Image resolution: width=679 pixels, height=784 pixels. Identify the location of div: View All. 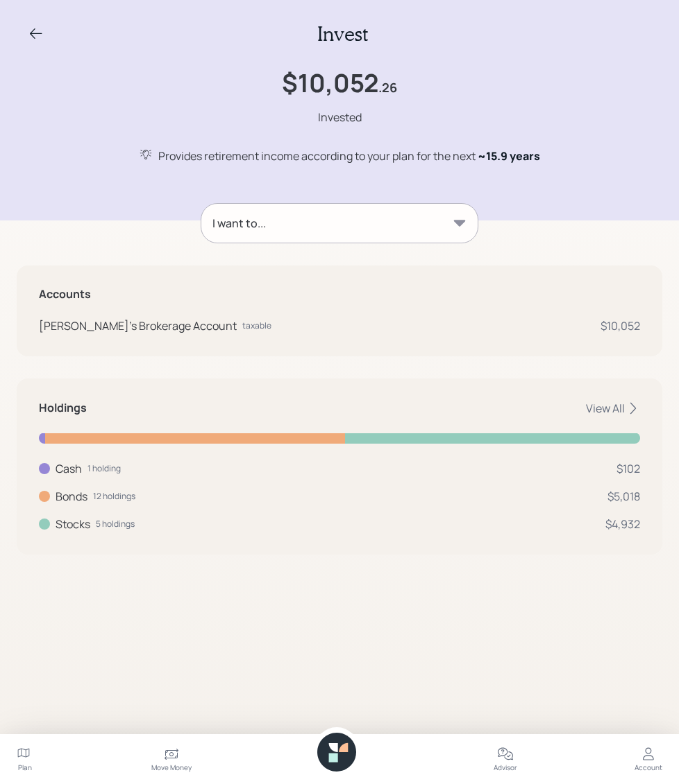
(612, 409).